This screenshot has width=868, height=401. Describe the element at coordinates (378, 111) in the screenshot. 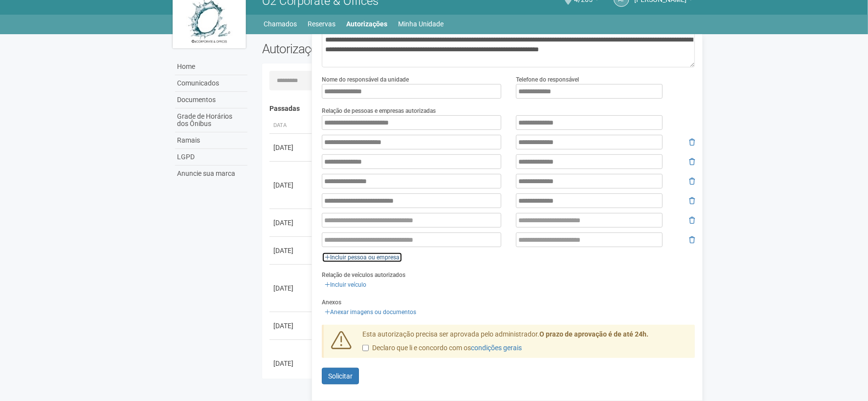

I see `label: Relação de pessoas e empresas autorizadas` at that location.